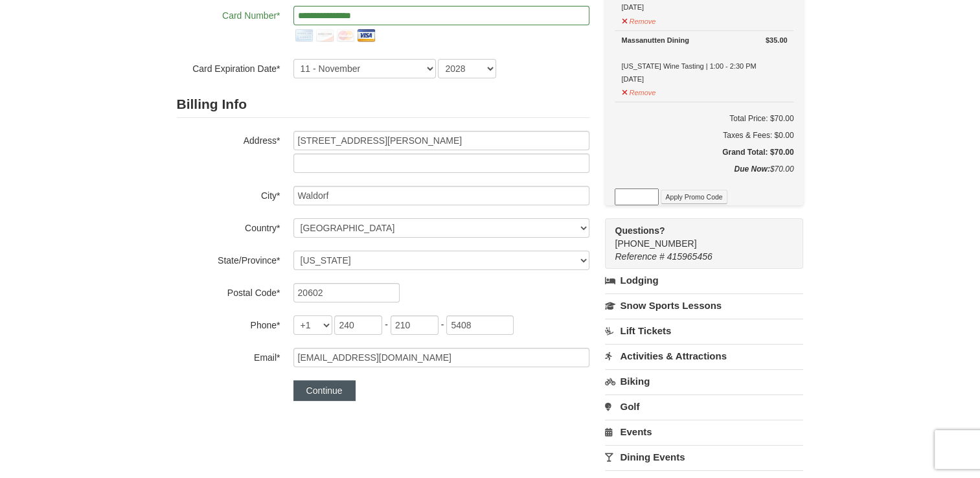 Image resolution: width=980 pixels, height=478 pixels. Describe the element at coordinates (228, 194) in the screenshot. I see `label: City*` at that location.